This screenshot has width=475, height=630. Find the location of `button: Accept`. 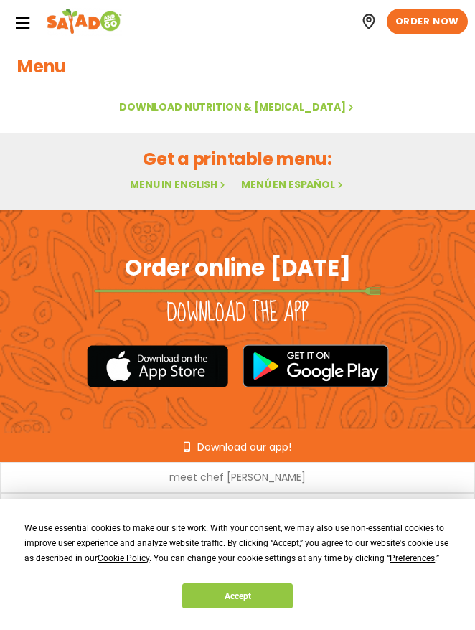

button: Accept is located at coordinates (238, 596).